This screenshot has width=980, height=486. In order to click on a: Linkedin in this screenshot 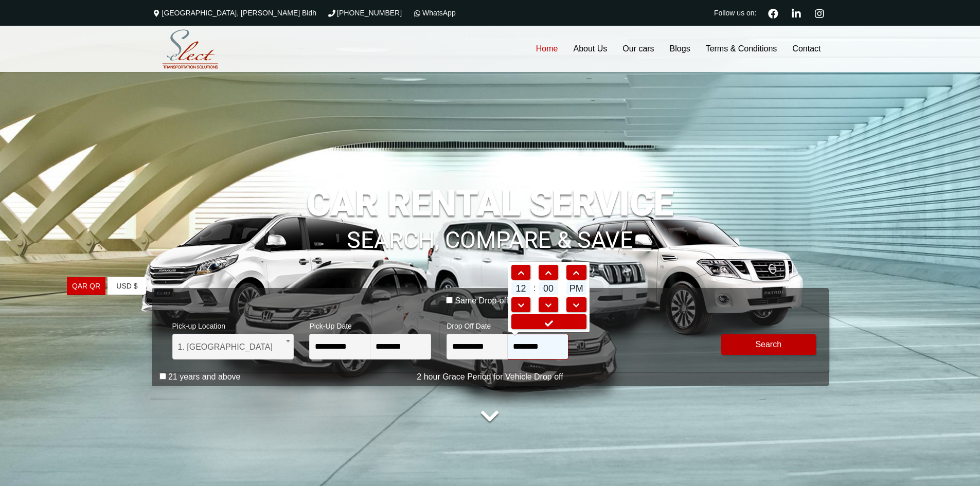, I will do `click(796, 13)`.